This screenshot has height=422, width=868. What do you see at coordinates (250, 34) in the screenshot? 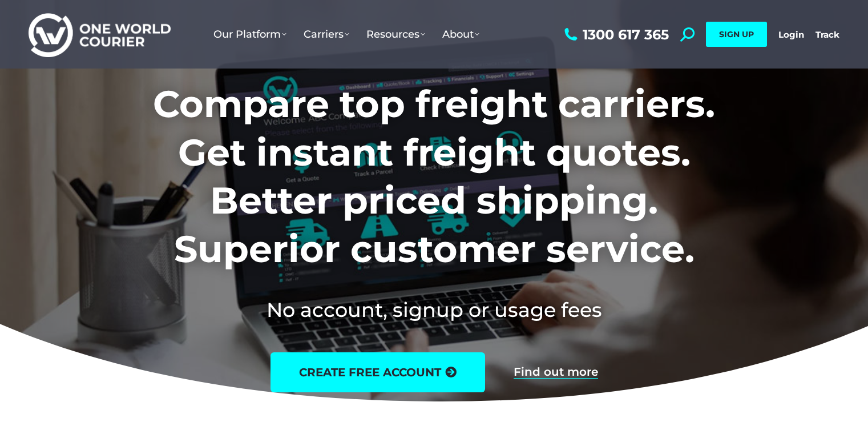
I see `span: Our Platform` at bounding box center [250, 34].